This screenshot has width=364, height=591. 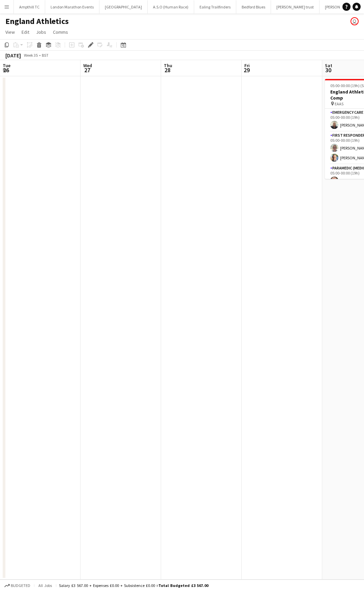 I want to click on span: View, so click(x=10, y=32).